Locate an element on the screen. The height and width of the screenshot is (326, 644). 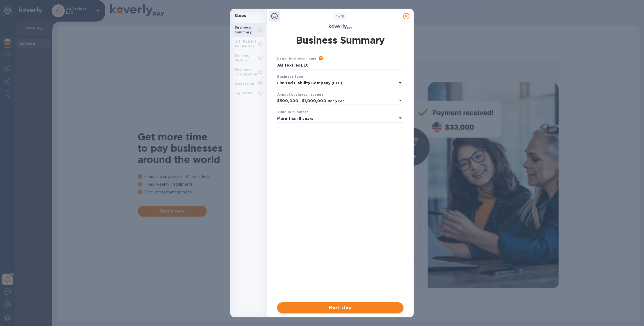
b: Signature is located at coordinates (243, 93).